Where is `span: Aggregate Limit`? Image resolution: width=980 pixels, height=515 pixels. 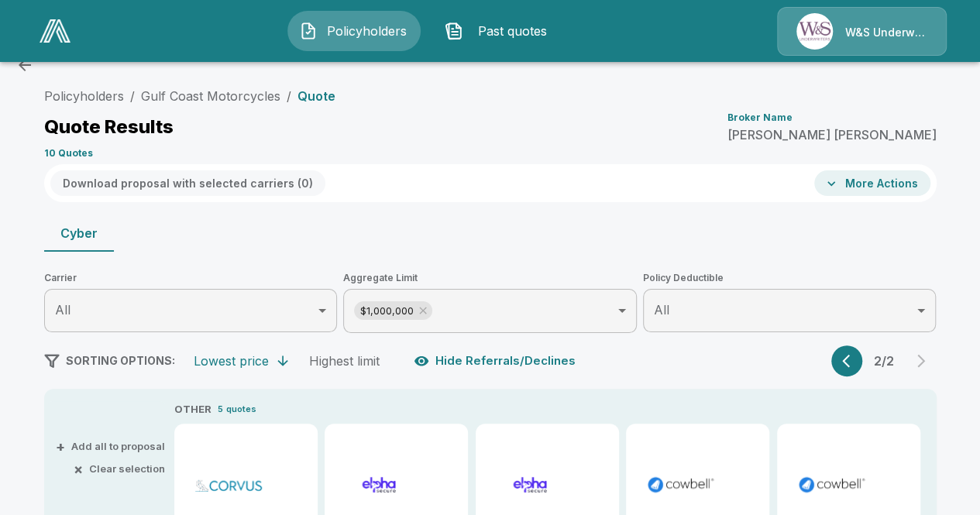 span: Aggregate Limit is located at coordinates (489, 278).